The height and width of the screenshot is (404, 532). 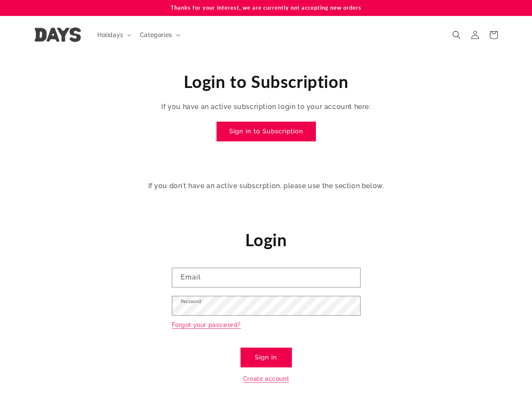 I want to click on summary: Search, so click(x=456, y=35).